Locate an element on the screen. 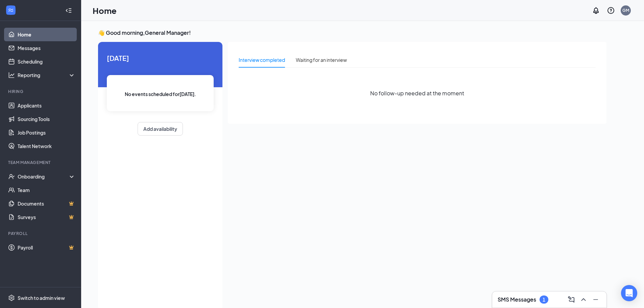  button: ChevronUp is located at coordinates (584, 300).